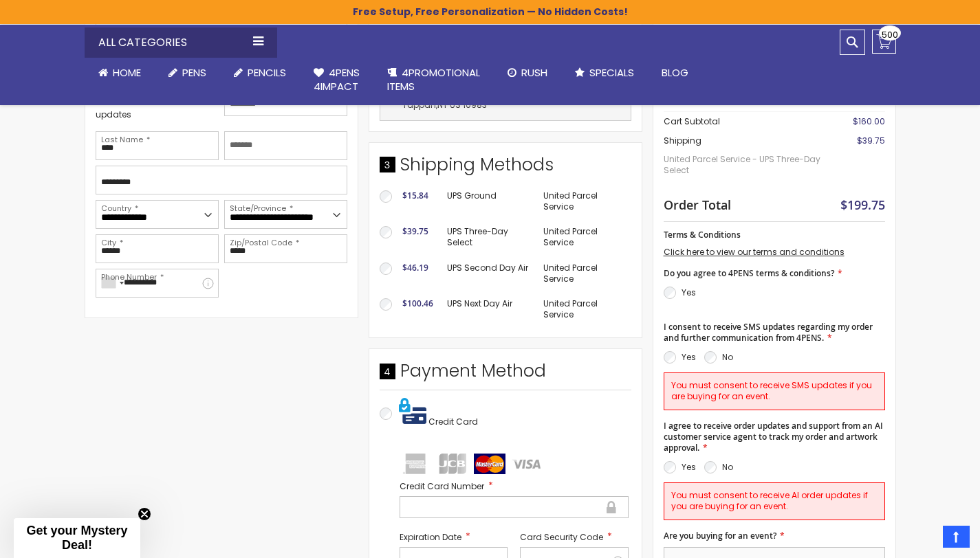 This screenshot has width=980, height=558. I want to click on label: Card Security Code, so click(574, 536).